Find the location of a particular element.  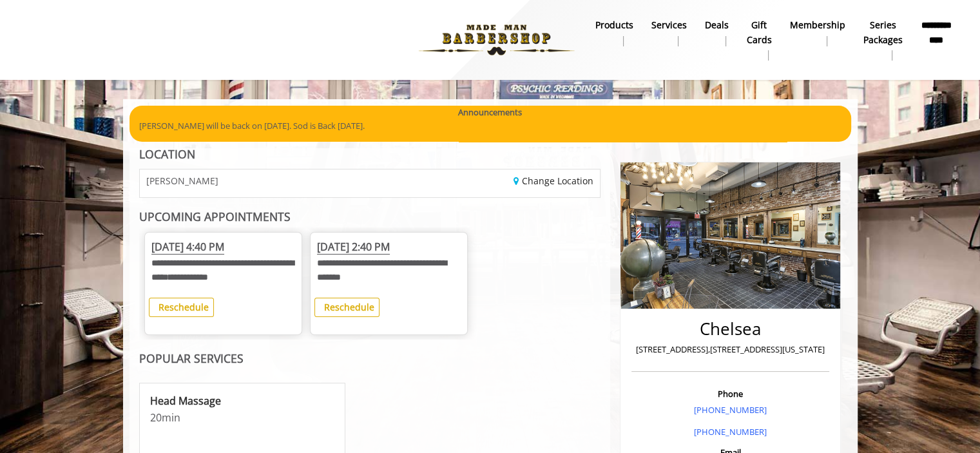

a: ServicesServices is located at coordinates (668, 33).